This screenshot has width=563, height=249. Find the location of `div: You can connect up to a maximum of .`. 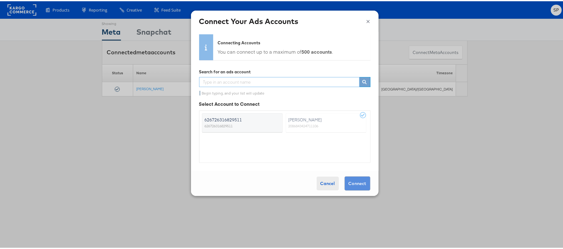

div: You can connect up to a maximum of . is located at coordinates (275, 51).